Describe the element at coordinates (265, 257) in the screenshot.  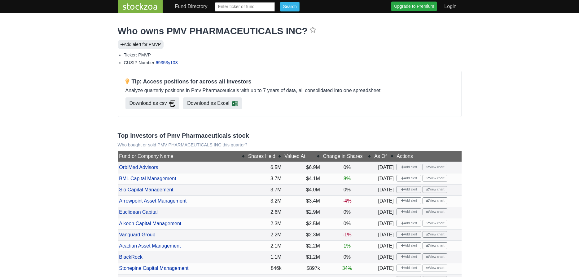
I see `td: 1.1M` at that location.